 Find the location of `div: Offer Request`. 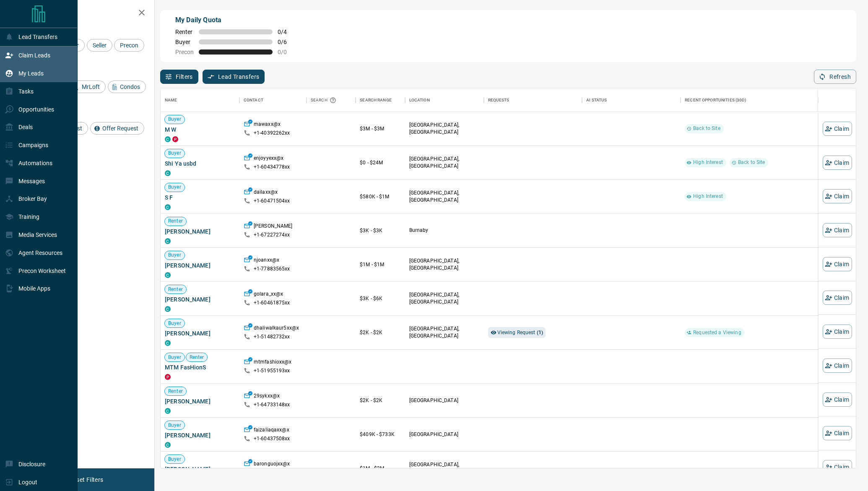

div: Offer Request is located at coordinates (117, 128).